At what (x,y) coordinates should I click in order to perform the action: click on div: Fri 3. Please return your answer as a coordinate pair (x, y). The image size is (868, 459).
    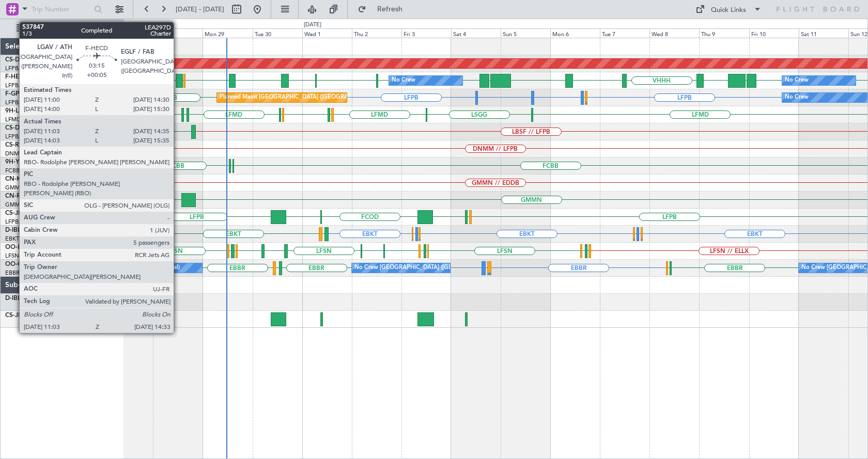
    Looking at the image, I should click on (427, 33).